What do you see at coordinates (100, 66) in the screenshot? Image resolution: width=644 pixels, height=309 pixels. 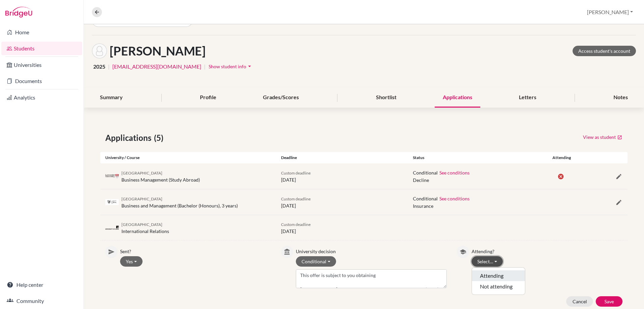 I see `span: 2025` at bounding box center [100, 66].